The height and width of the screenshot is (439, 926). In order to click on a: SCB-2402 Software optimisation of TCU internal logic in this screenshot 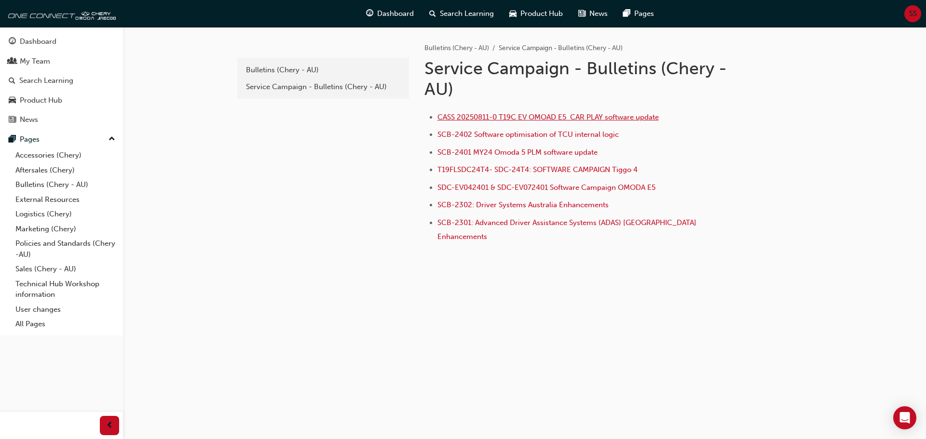, I will do `click(528, 135)`.